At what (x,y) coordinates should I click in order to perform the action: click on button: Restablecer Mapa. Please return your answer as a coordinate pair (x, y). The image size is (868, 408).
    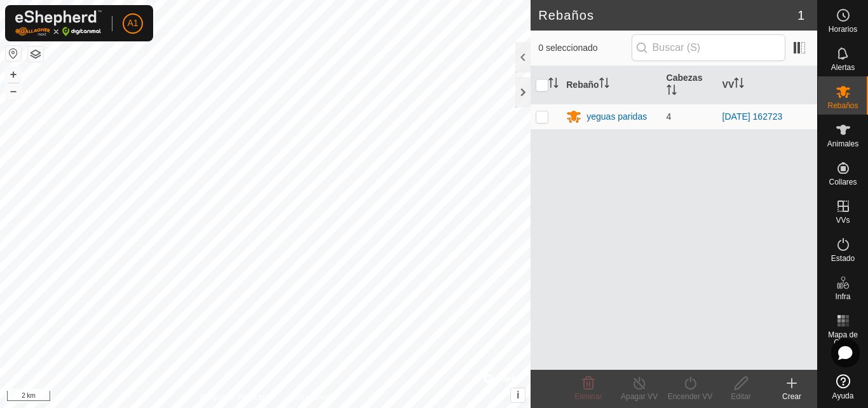
    Looking at the image, I should click on (14, 54).